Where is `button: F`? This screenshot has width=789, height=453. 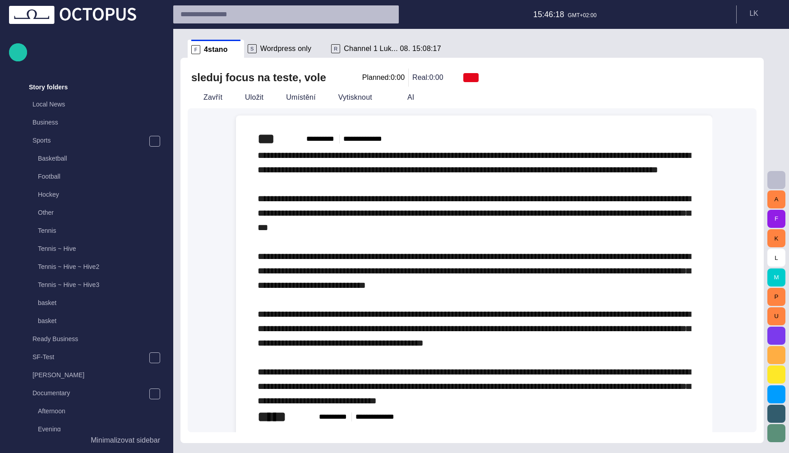
button: F is located at coordinates (777, 219).